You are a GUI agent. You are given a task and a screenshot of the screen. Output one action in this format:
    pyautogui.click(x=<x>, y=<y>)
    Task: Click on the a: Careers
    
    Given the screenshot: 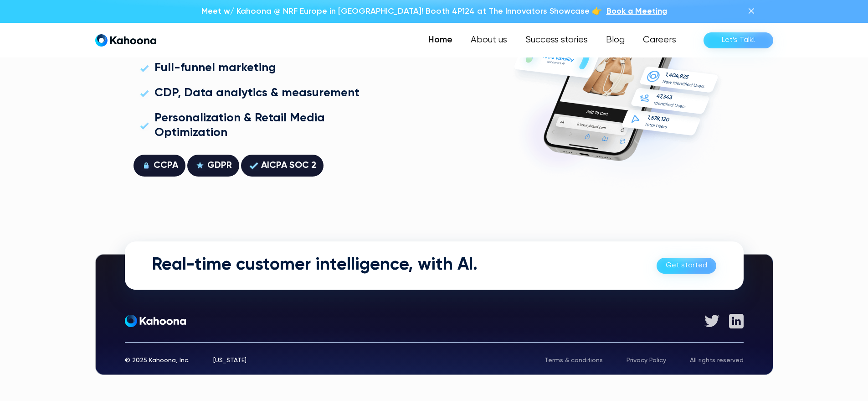 What is the action you would take?
    pyautogui.click(x=659, y=40)
    